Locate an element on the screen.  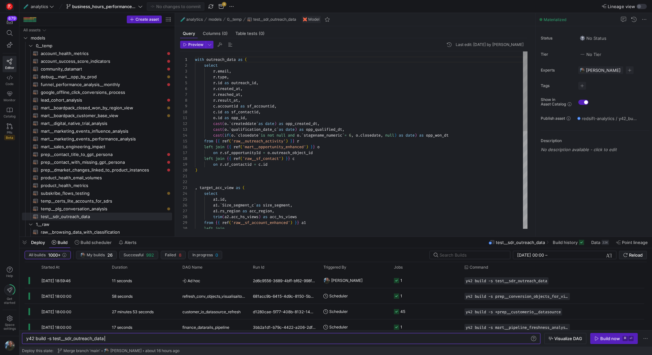
span: Query is located at coordinates (189, 33).